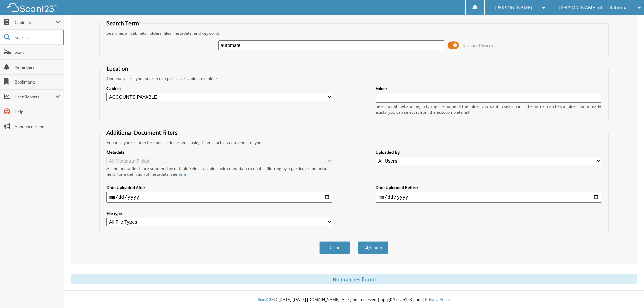  I want to click on div: Enhance your search for specific documents using filters such as date and file type., so click(354, 142).